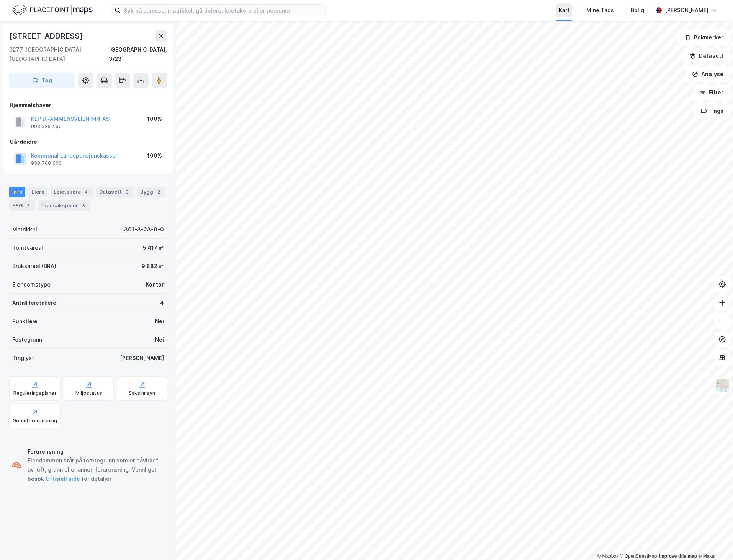 The image size is (733, 560). Describe the element at coordinates (42, 80) in the screenshot. I see `button: Tag` at that location.